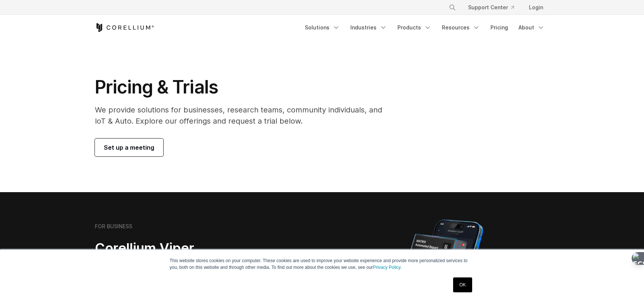 Image resolution: width=644 pixels, height=302 pixels. I want to click on h2: Corellium Viper, so click(190, 248).